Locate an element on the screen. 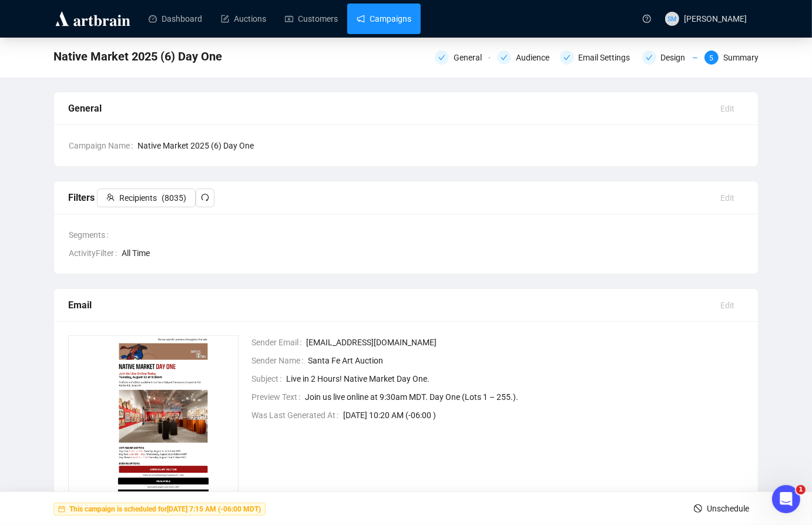  span: stop is located at coordinates (698, 509).